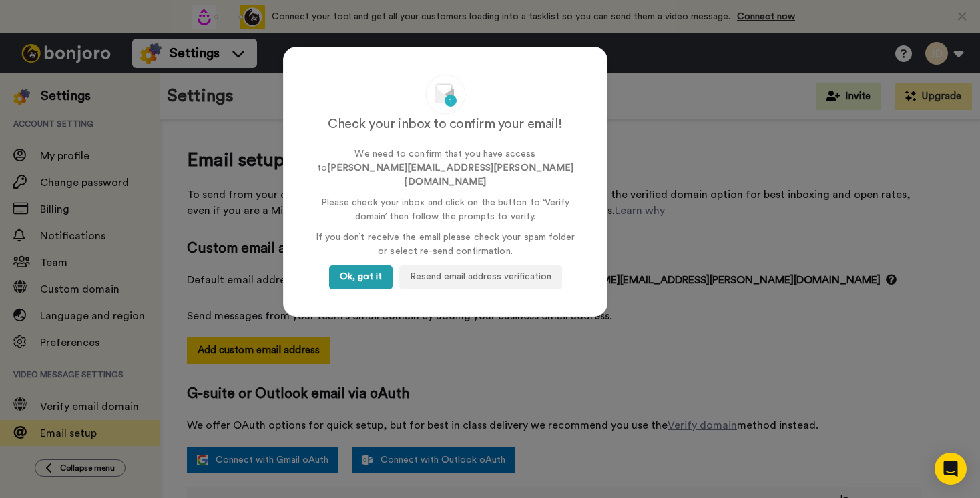 Image resolution: width=980 pixels, height=498 pixels. What do you see at coordinates (950, 469) in the screenshot?
I see `div: Open Intercom Messenger` at bounding box center [950, 469].